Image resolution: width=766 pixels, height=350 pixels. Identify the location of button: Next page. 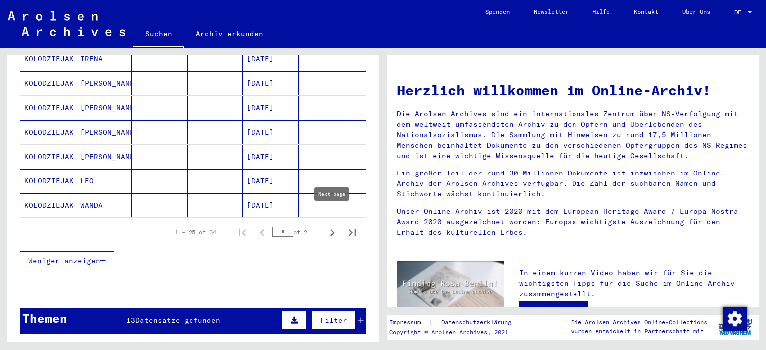
(332, 233).